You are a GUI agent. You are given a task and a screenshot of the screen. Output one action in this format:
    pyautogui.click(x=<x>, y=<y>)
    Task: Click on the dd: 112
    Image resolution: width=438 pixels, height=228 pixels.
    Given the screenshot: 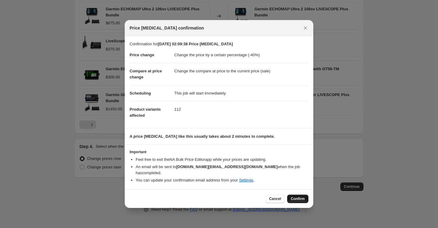 What is the action you would take?
    pyautogui.click(x=241, y=109)
    